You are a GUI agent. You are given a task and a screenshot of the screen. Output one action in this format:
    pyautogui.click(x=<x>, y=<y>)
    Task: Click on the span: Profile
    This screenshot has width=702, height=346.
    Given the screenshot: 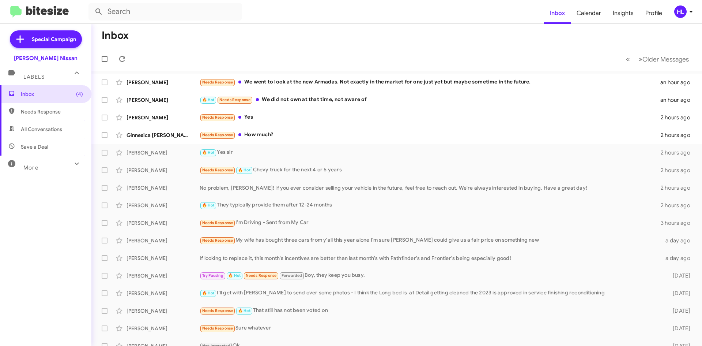 What is the action you would take?
    pyautogui.click(x=654, y=13)
    